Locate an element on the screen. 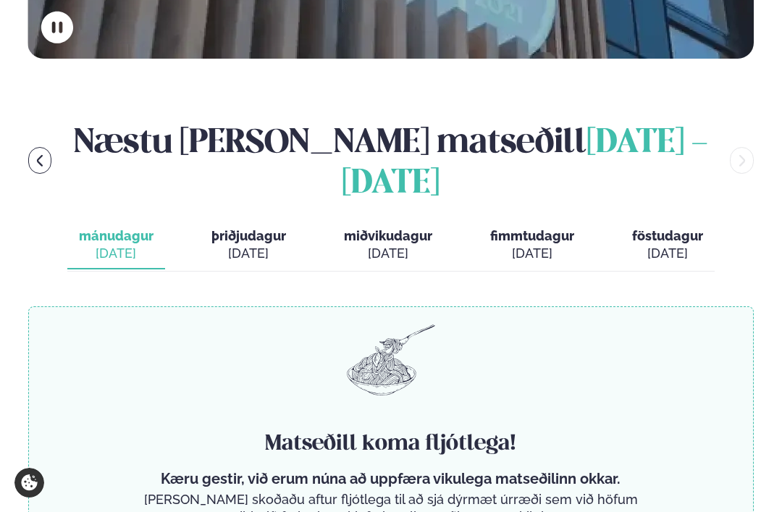 This screenshot has width=782, height=512. span: þriðjudagur is located at coordinates (249, 235).